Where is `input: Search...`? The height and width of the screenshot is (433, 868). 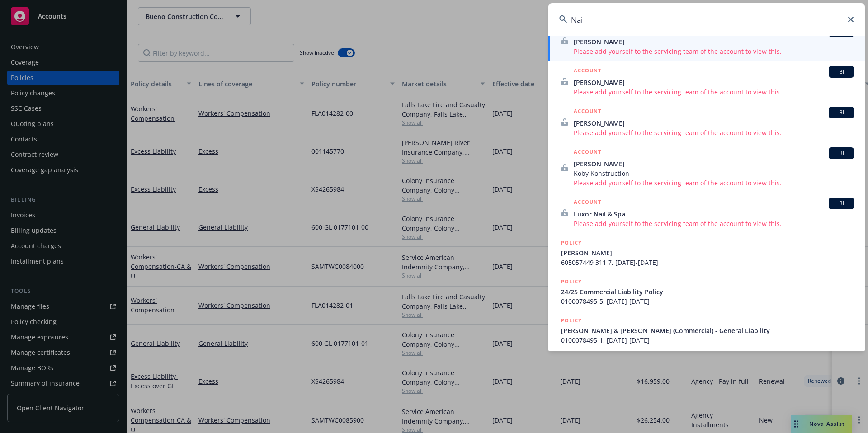
input: Search... is located at coordinates (707, 19).